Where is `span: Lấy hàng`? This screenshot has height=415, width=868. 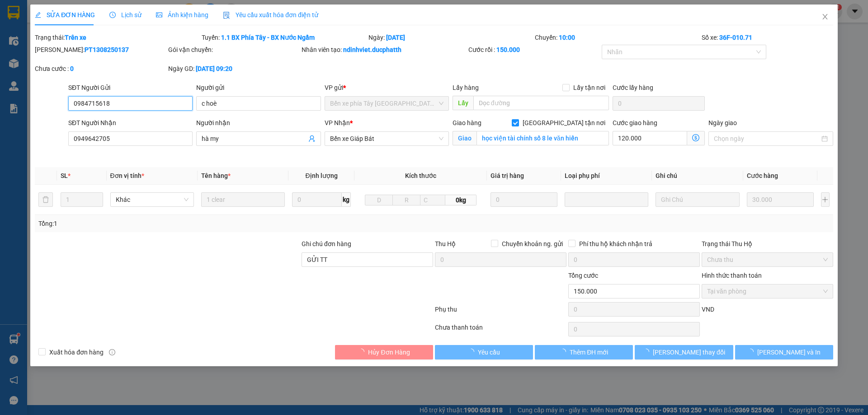
span: Lấy hàng is located at coordinates (465, 88).